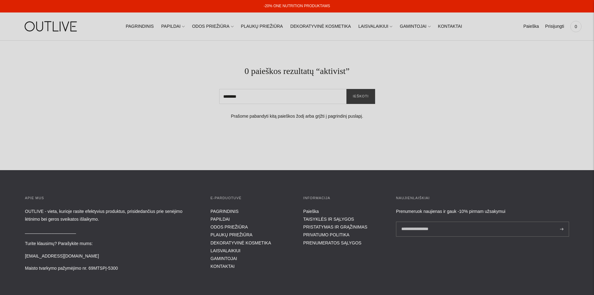 The width and height of the screenshot is (594, 295). Describe the element at coordinates (111, 268) in the screenshot. I see `p: Maisto tvarkymo pažymėjimo nr. 69MTSPĮ-5300` at that location.